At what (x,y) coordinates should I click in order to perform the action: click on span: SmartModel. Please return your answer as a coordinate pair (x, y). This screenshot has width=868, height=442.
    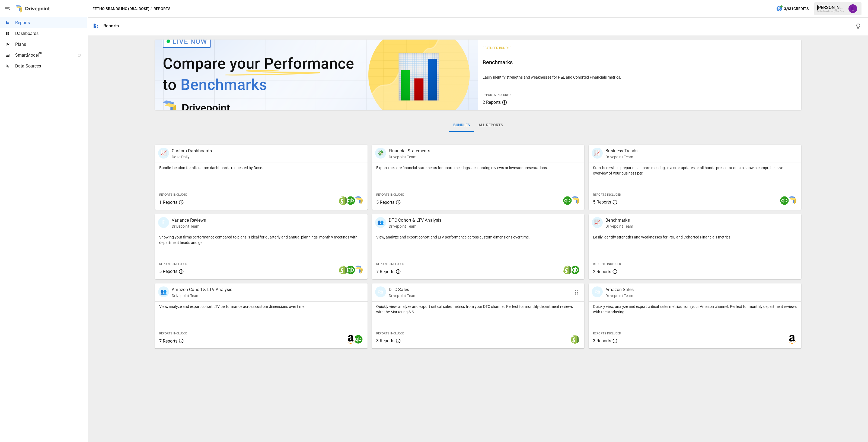
    Looking at the image, I should click on (43, 55).